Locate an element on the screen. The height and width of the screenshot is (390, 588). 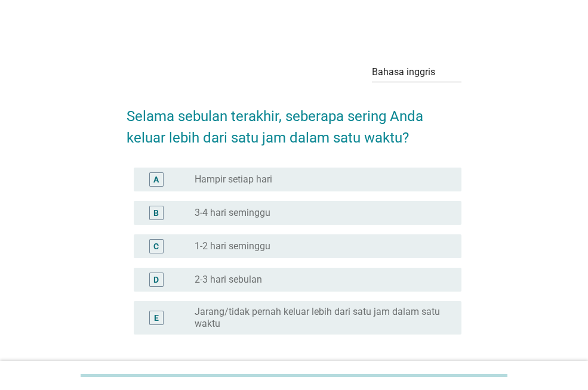
font: panah_turun_bawah is located at coordinates (454, 72).